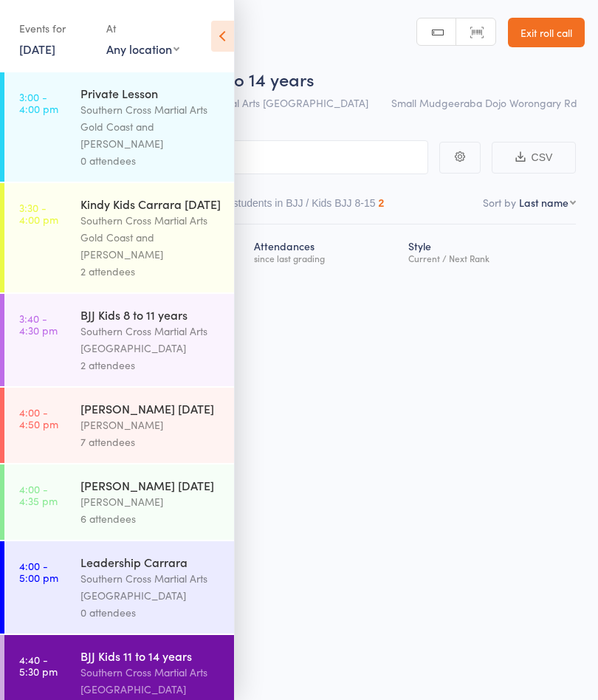 The image size is (598, 700). I want to click on a: Exit roll call, so click(547, 33).